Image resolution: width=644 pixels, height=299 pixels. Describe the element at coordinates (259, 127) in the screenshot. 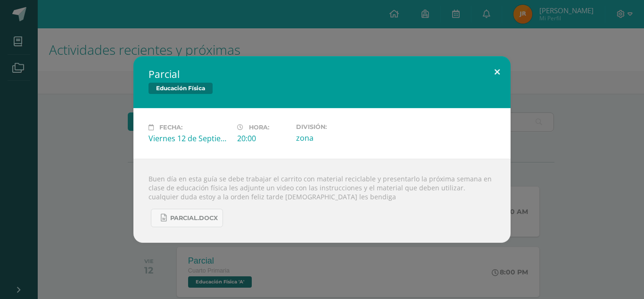

I see `span: Hora:` at that location.